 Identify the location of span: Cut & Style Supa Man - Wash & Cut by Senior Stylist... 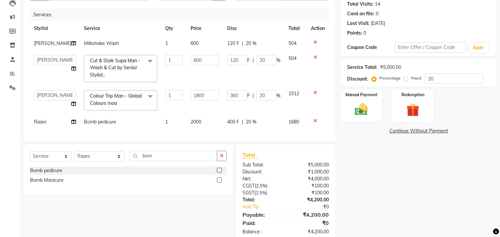
(115, 68).